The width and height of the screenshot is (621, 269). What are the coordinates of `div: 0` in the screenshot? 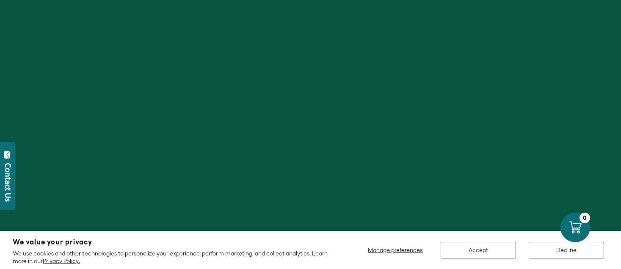 It's located at (584, 217).